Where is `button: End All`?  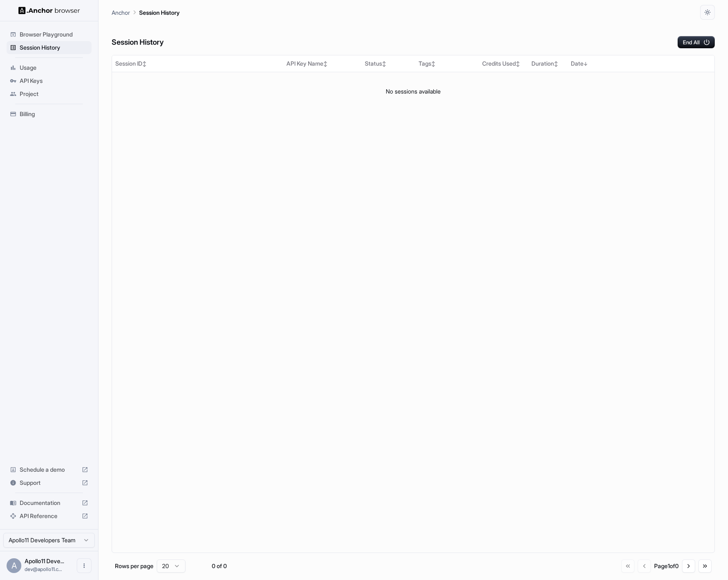 button: End All is located at coordinates (696, 43).